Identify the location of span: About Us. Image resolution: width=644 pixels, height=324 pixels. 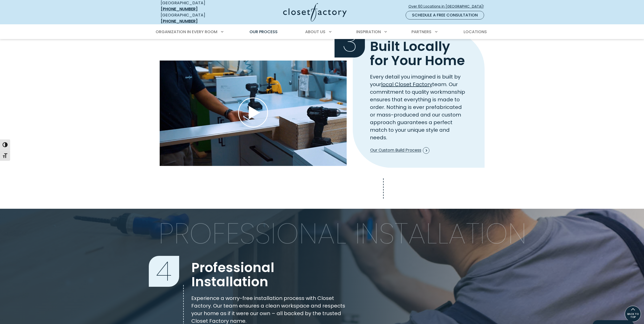
(315, 32).